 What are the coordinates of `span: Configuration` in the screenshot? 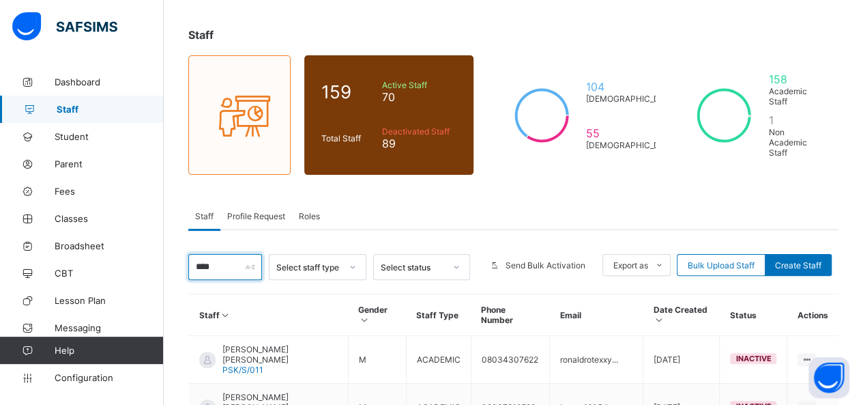 It's located at (108, 377).